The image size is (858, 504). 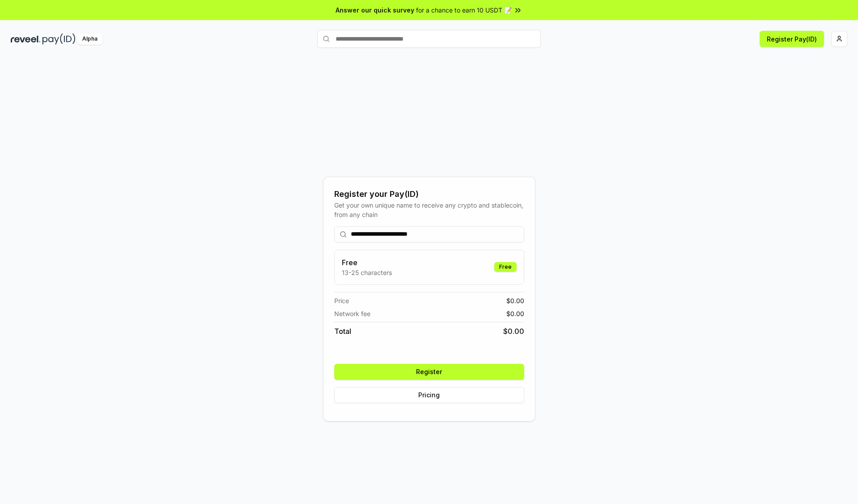 What do you see at coordinates (375, 10) in the screenshot?
I see `span: Answer our quick survey` at bounding box center [375, 10].